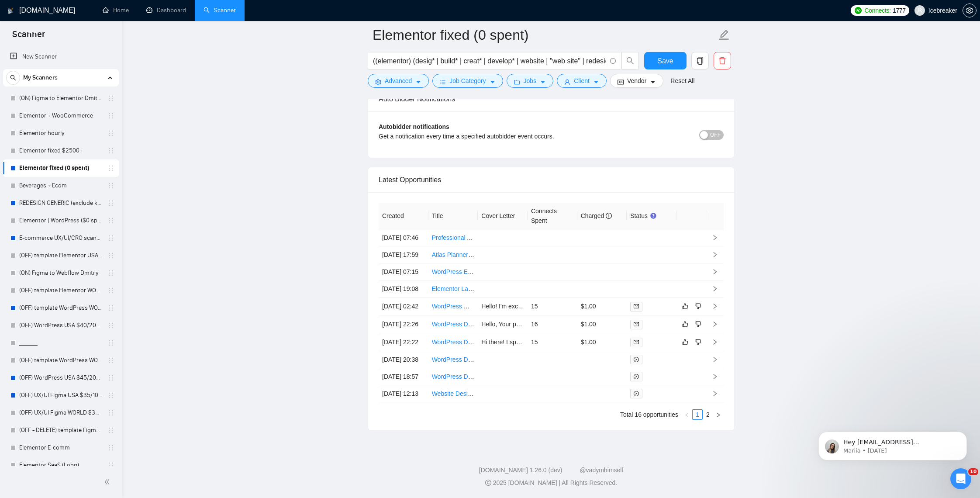 The width and height of the screenshot is (980, 498). I want to click on a: (ON) Figma to Webflow Dmitry, so click(60, 273).